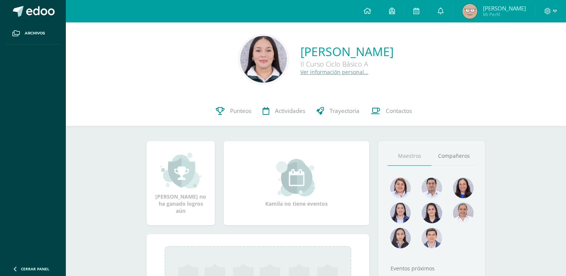 The image size is (566, 276). What do you see at coordinates (432, 213) in the screenshot?
I see `img: 6bc5668d4199ea03c0854e21131151f7.png` at bounding box center [432, 213].